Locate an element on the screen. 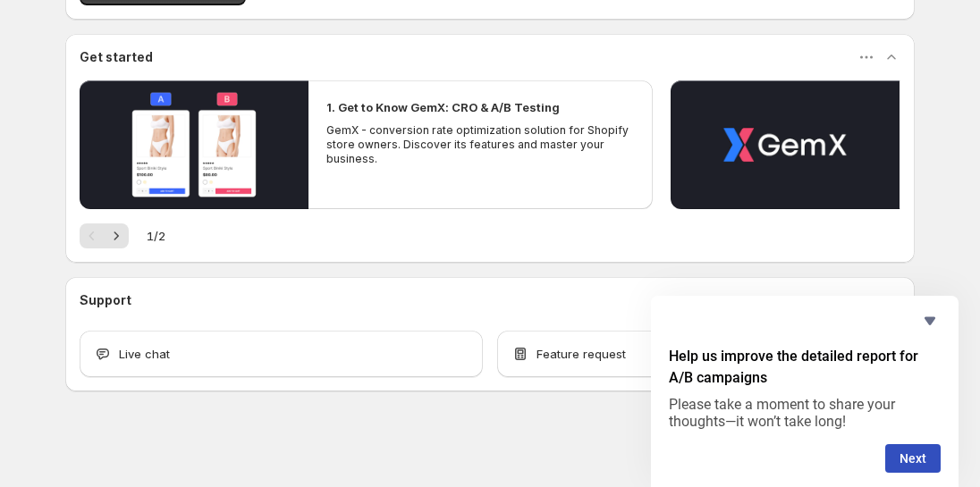 This screenshot has height=487, width=980. button: Next question is located at coordinates (913, 458).